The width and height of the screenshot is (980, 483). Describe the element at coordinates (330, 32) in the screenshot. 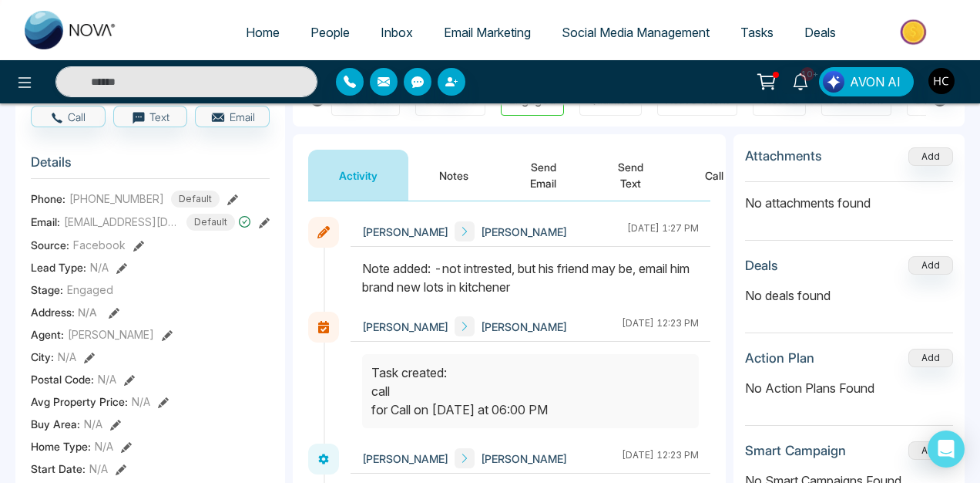

I see `a: People` at that location.